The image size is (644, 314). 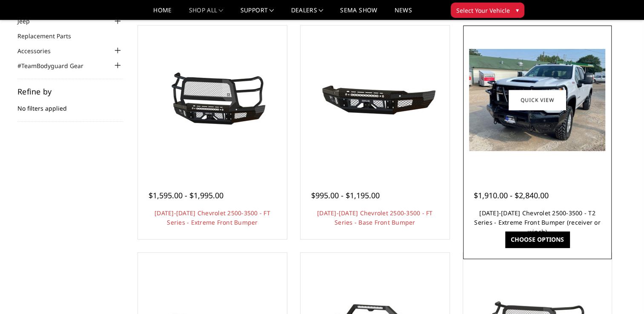 What do you see at coordinates (403, 13) in the screenshot?
I see `a: News` at bounding box center [403, 13].